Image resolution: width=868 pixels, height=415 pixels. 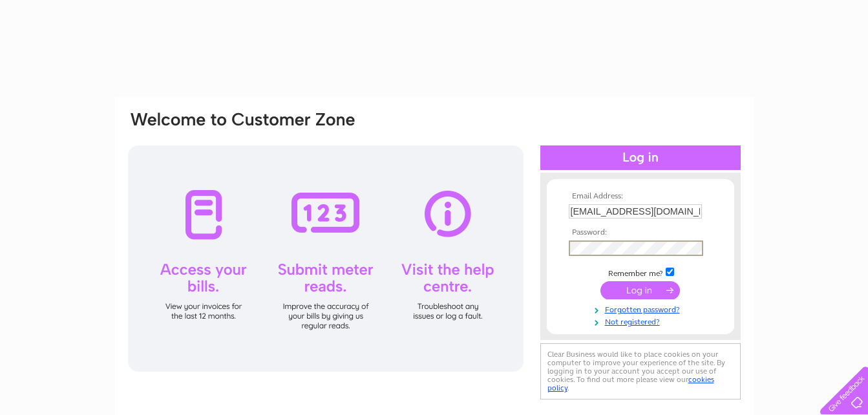 I want to click on td: Remember me?, so click(x=640, y=273).